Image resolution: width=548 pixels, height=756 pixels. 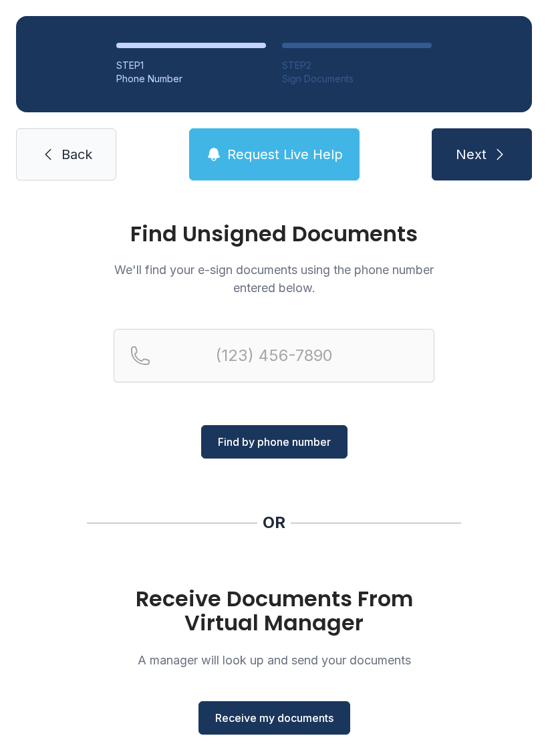 I want to click on div: OR, so click(x=274, y=523).